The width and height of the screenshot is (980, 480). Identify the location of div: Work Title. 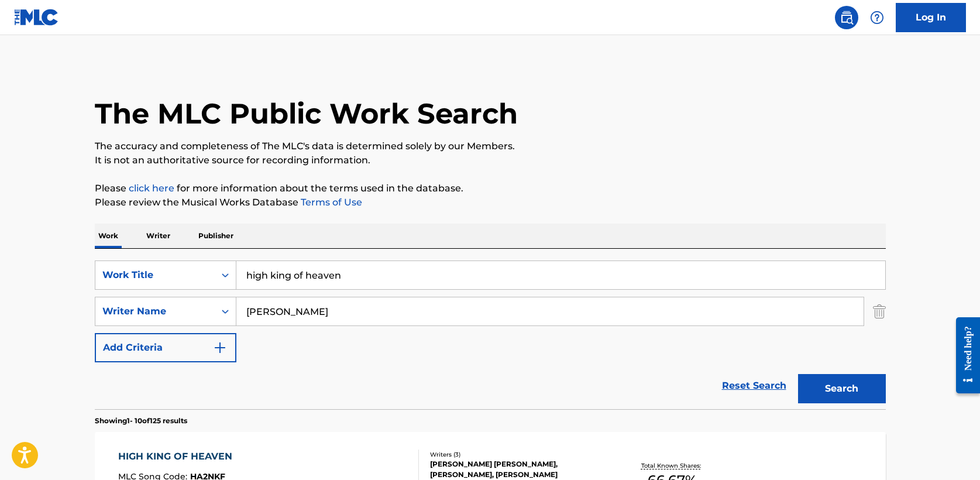
(155, 275).